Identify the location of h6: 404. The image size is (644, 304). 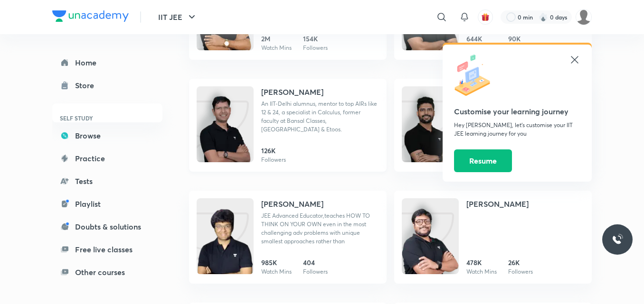
(315, 262).